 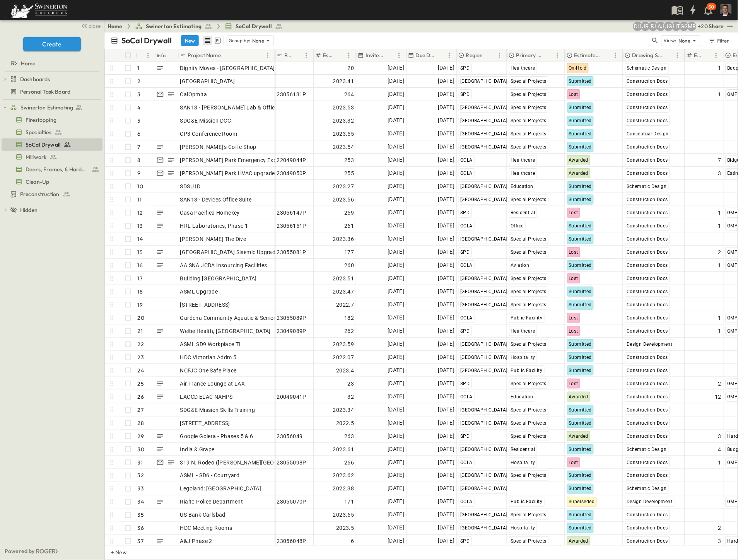 I want to click on p: 8, so click(x=139, y=160).